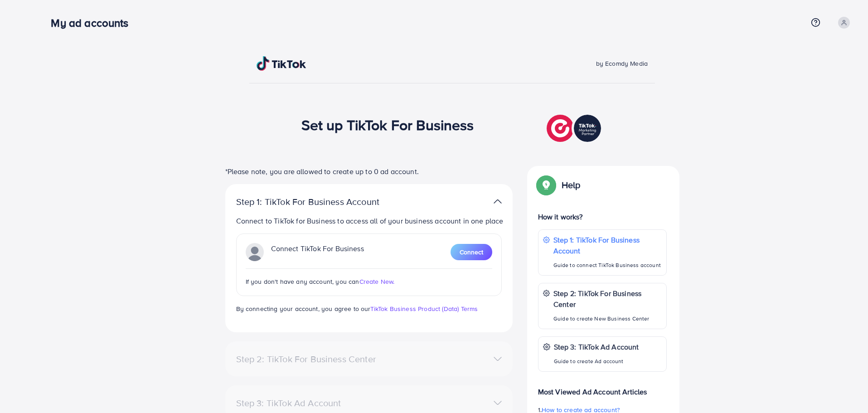 The width and height of the screenshot is (868, 413). What do you see at coordinates (371, 221) in the screenshot?
I see `p: Connect to TikTok for Business to access all of your business account in one place` at bounding box center [371, 221].